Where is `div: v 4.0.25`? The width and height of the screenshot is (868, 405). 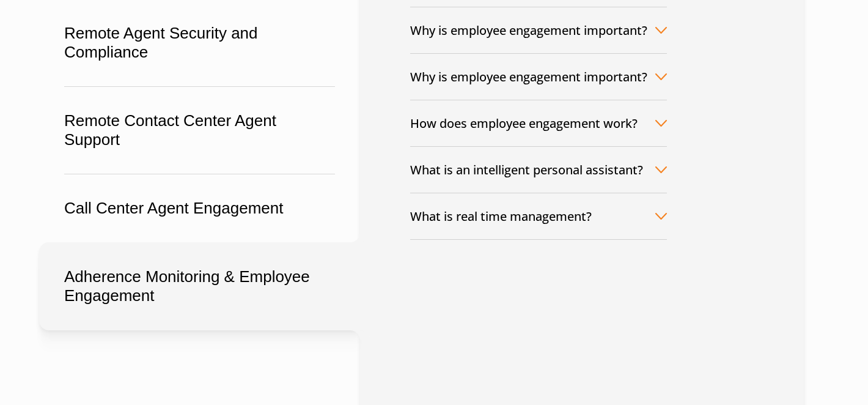 div: v 4.0.25 is located at coordinates (47, 25).